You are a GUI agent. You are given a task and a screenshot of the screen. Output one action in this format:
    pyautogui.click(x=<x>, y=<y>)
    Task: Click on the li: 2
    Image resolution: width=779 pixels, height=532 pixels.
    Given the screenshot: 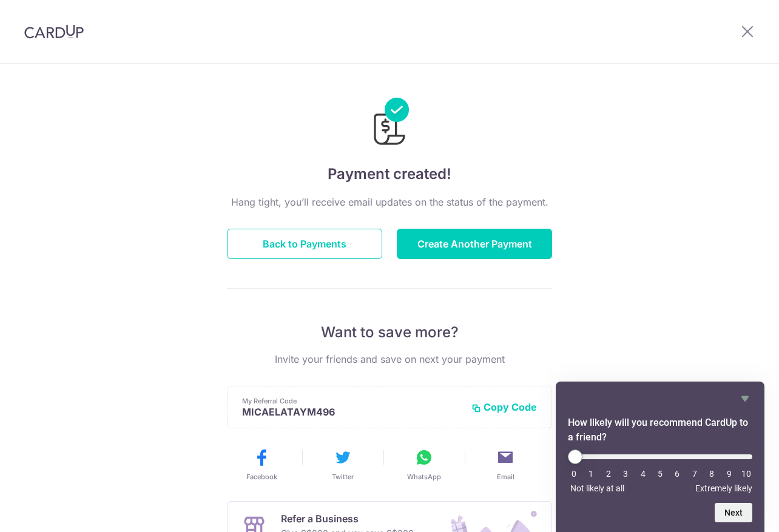 What is the action you would take?
    pyautogui.click(x=609, y=474)
    